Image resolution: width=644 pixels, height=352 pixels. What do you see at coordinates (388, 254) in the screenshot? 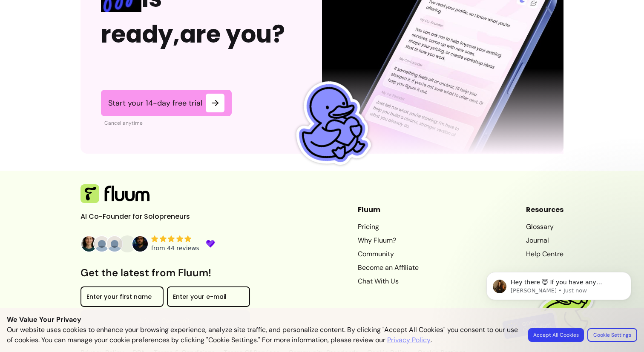
I see `a: Community` at bounding box center [388, 254].